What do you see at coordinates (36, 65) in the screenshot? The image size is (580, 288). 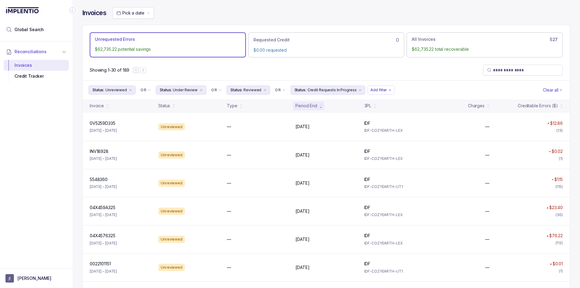 I see `div: Invoices` at bounding box center [36, 65].